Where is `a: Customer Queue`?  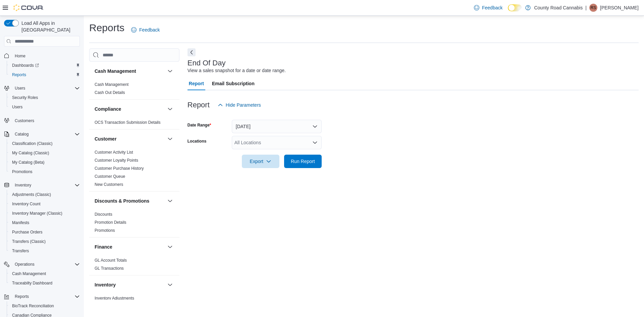 a: Customer Queue is located at coordinates (110, 177).